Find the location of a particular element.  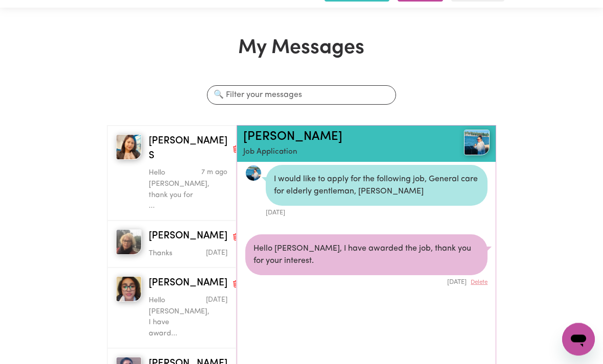

img: View Angela S's profile is located at coordinates (476, 143).